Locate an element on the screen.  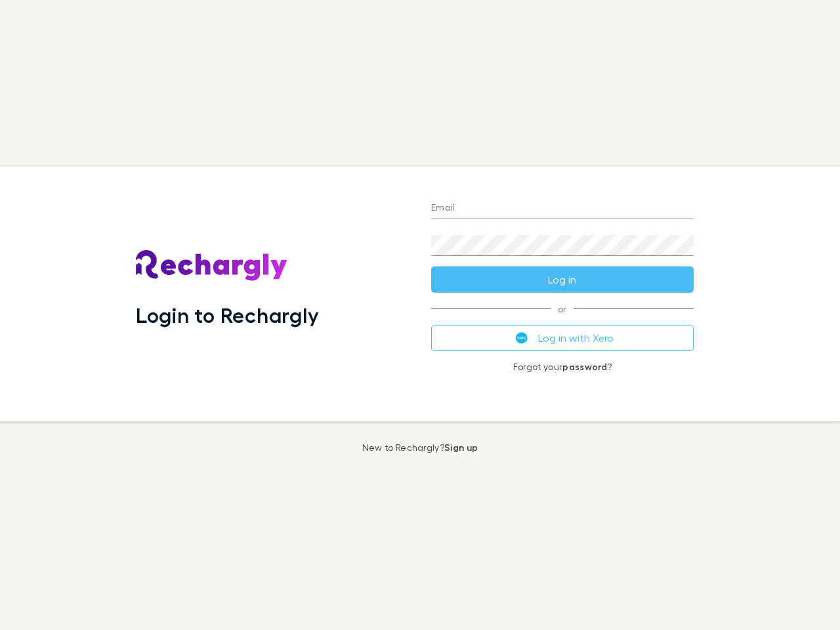
a: Sign up is located at coordinates (460, 447).